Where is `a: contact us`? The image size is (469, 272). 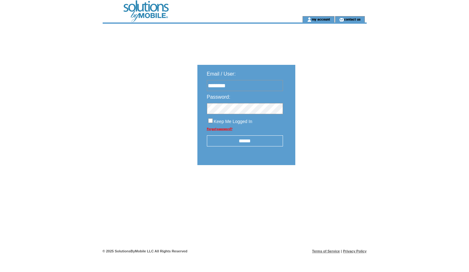
a: contact us is located at coordinates (352, 19).